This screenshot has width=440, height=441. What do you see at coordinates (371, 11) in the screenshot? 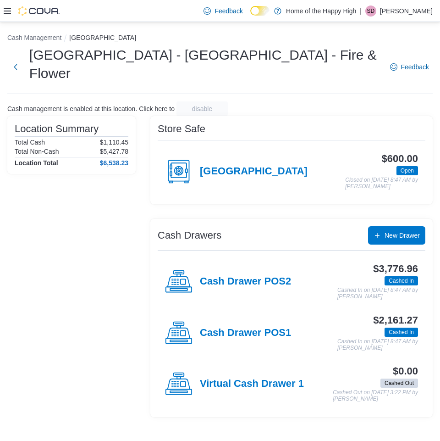
I see `span: SD` at bounding box center [371, 11].